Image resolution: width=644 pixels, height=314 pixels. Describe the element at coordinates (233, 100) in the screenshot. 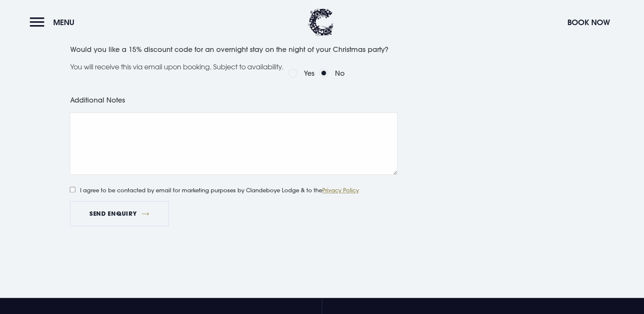

I see `label: Additional Notes` at that location.